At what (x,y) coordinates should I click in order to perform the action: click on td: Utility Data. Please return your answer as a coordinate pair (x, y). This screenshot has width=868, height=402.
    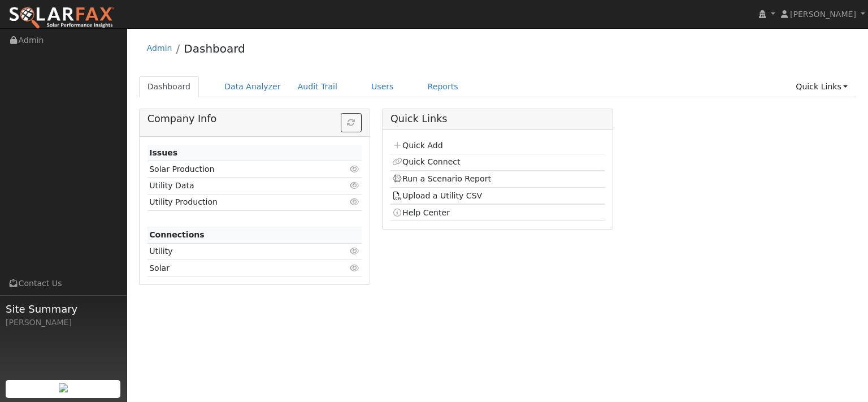
    Looking at the image, I should click on (238, 185).